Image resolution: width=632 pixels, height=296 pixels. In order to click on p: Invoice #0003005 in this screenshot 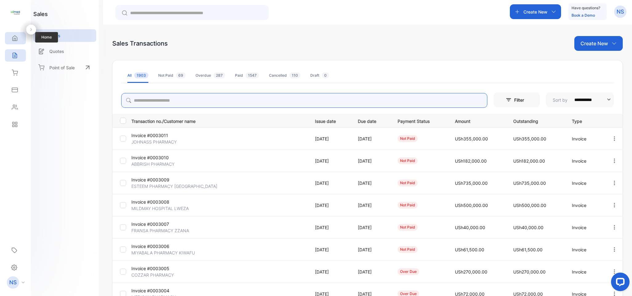, I will do `click(161, 268)`.